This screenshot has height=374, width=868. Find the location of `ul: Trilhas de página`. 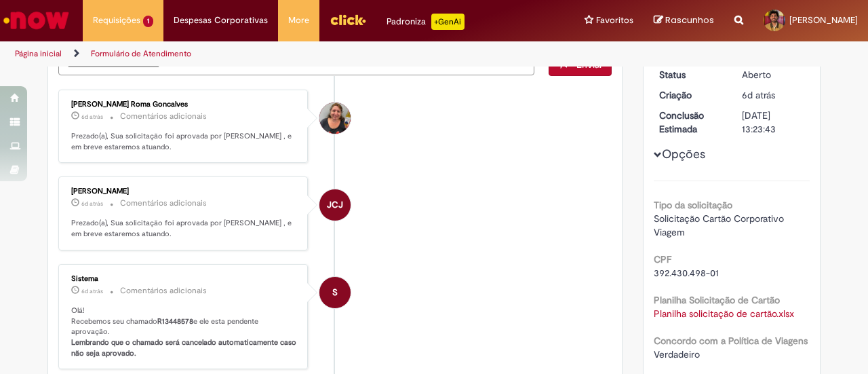

ul: Trilhas de página is located at coordinates (289, 54).